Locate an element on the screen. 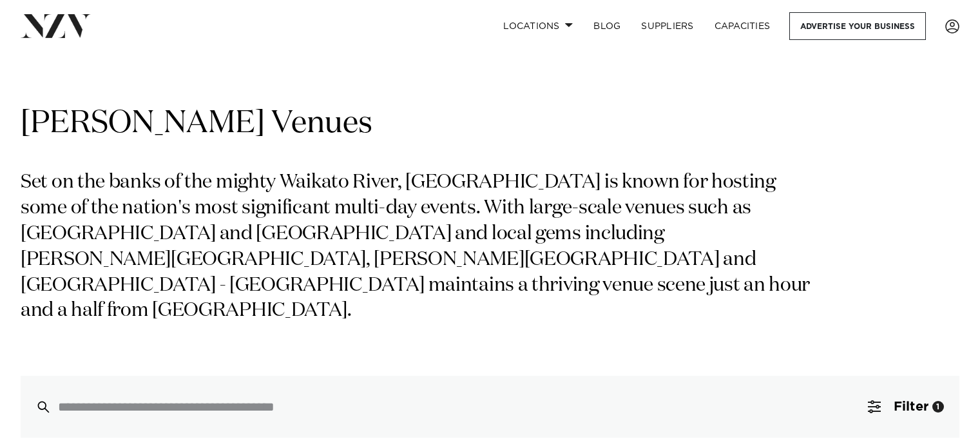 Image resolution: width=980 pixels, height=448 pixels. span: Filter is located at coordinates (911, 406).